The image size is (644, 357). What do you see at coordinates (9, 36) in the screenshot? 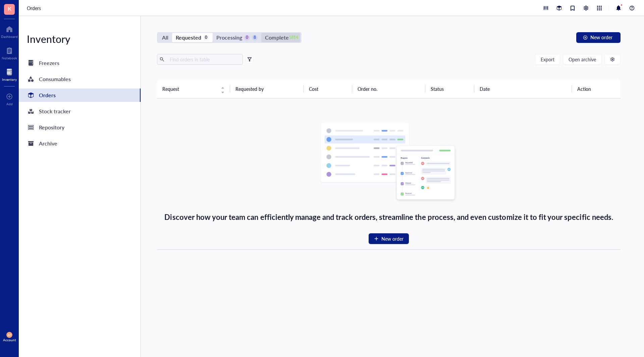
I see `div: Dashboard` at bounding box center [9, 36].